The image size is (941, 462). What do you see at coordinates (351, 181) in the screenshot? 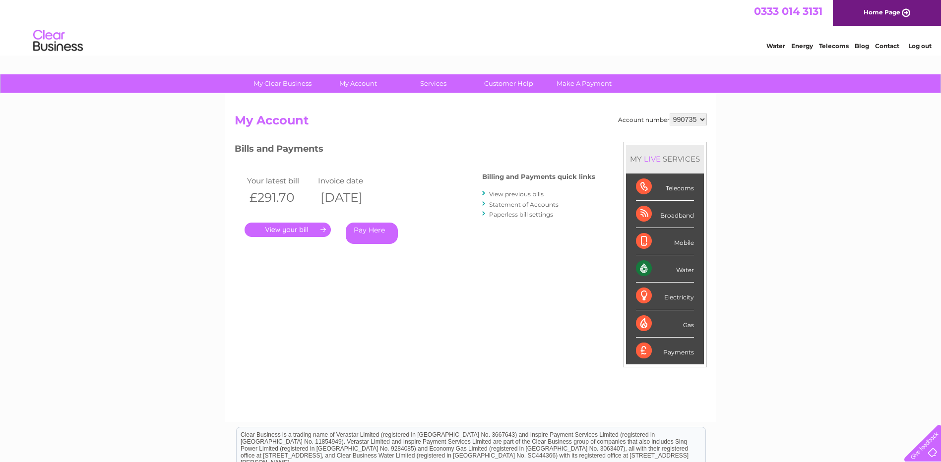
I see `td: Invoice date` at bounding box center [351, 181].